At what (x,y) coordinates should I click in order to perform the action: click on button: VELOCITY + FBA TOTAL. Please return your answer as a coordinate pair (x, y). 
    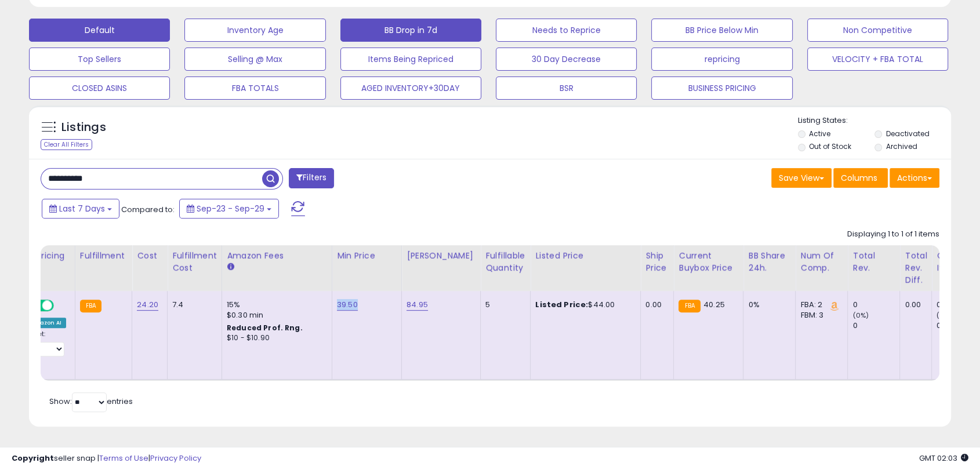
    Looking at the image, I should click on (877, 59).